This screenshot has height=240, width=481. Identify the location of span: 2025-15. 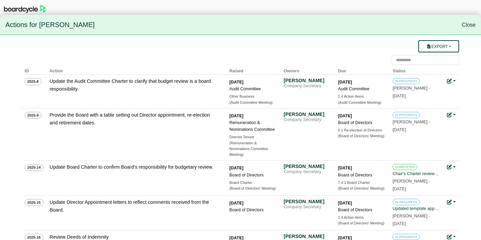
(34, 202).